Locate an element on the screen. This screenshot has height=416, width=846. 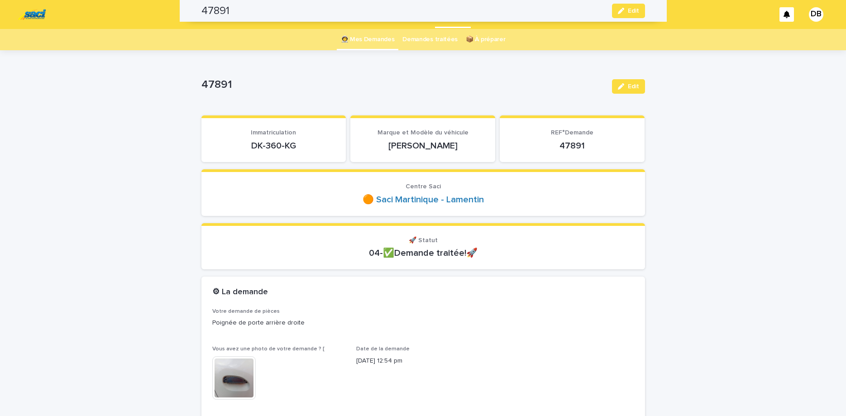
button: Edit is located at coordinates (628, 86).